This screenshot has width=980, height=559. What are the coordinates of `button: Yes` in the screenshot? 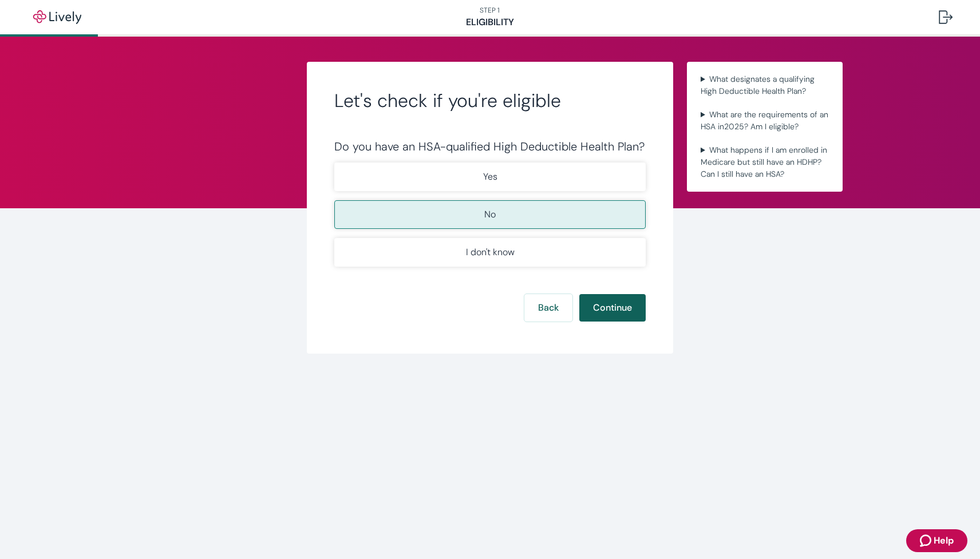 It's located at (490, 177).